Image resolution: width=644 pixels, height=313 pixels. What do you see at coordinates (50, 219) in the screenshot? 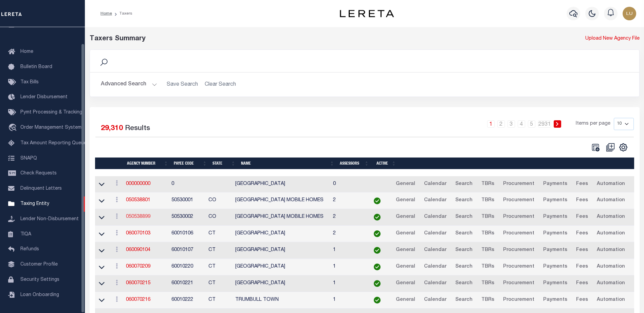
I see `span: Lender Non-Disbursement` at bounding box center [50, 219].